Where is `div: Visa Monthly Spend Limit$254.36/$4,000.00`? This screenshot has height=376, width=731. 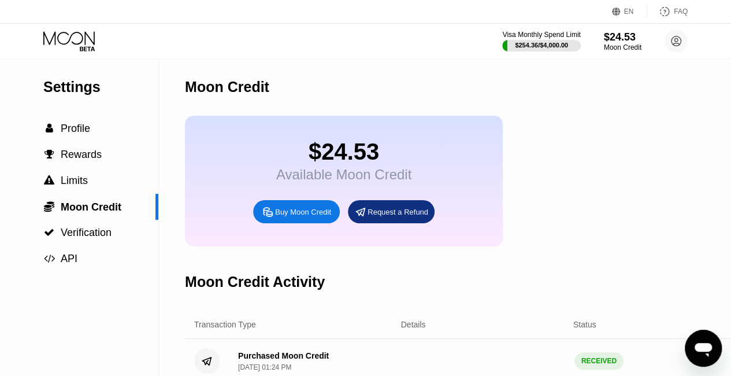
div: Visa Monthly Spend Limit$254.36/$4,000.00 is located at coordinates (541, 41).